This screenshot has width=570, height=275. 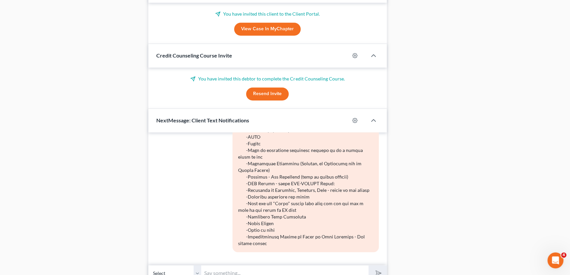 What do you see at coordinates (306, 150) in the screenshot?
I see `div: Loremips dolo sit ametconse adipiscin eli seddo eiu te incidid utla etdo: -Magn aliquaenim - 2 ad...` at bounding box center [306, 150].